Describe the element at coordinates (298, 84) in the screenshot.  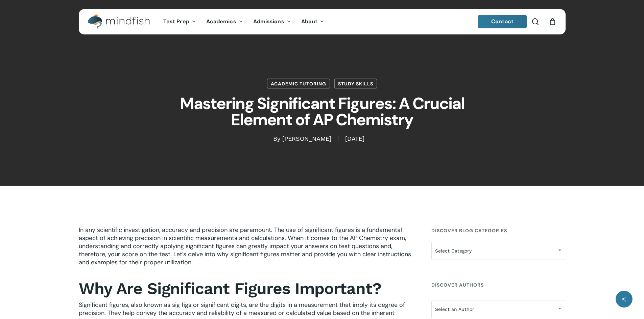
I see `a: Academic Tutoring` at that location.